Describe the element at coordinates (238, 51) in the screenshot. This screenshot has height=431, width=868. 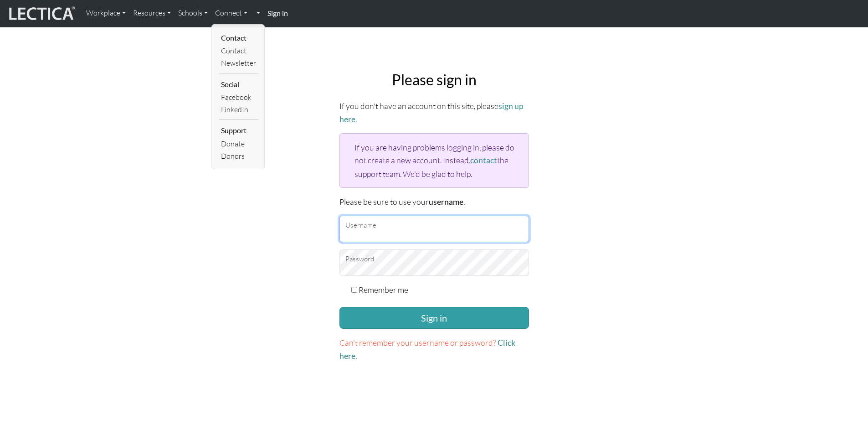
I see `a: Contact` at that location.